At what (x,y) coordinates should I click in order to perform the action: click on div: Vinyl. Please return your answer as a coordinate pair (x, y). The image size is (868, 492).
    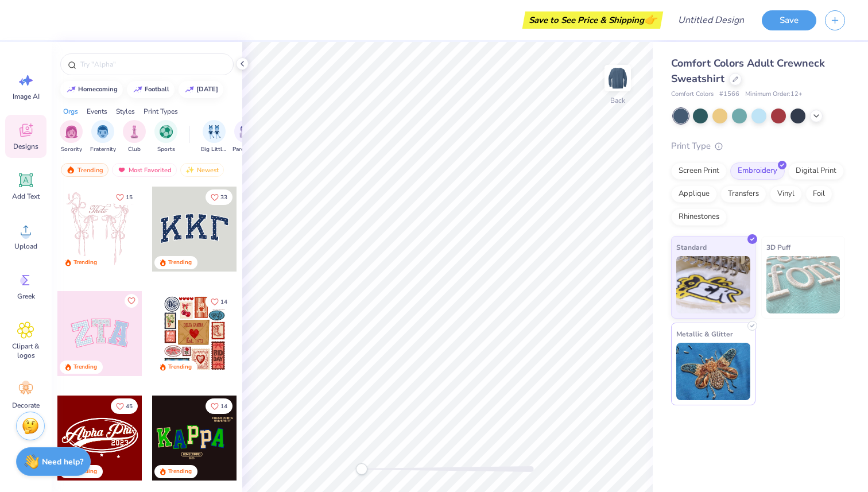
    Looking at the image, I should click on (785, 194).